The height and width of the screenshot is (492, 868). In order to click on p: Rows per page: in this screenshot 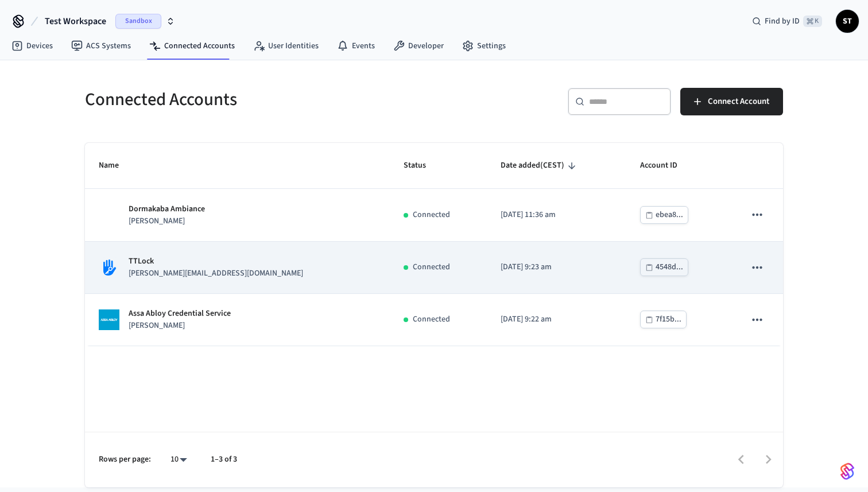, I will do `click(124, 460)`.